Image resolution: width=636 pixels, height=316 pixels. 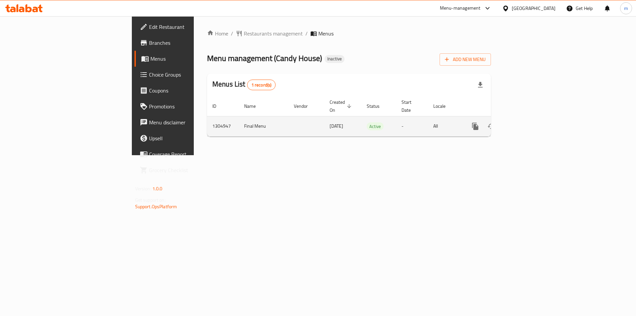 I want to click on button: Change Status, so click(x=491, y=126).